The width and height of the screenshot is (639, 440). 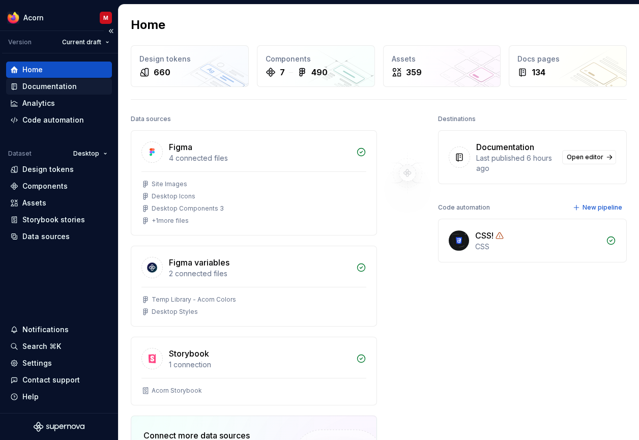 I want to click on div: 7, so click(x=282, y=72).